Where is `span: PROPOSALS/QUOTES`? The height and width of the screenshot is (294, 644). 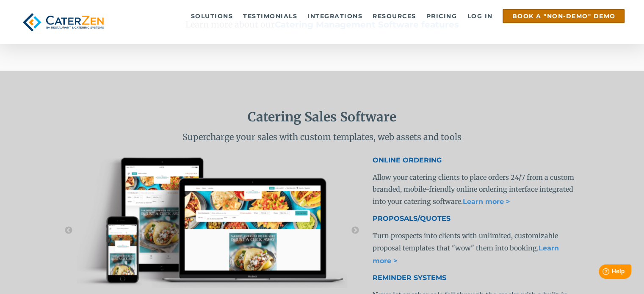 span: PROPOSALS/QUOTES is located at coordinates (411, 218).